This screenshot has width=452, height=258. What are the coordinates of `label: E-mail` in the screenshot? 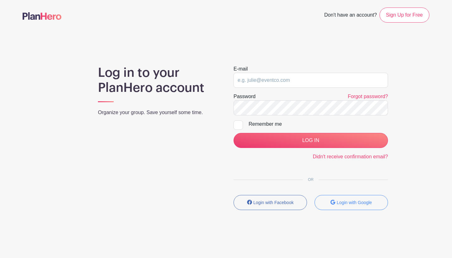 It's located at (240, 69).